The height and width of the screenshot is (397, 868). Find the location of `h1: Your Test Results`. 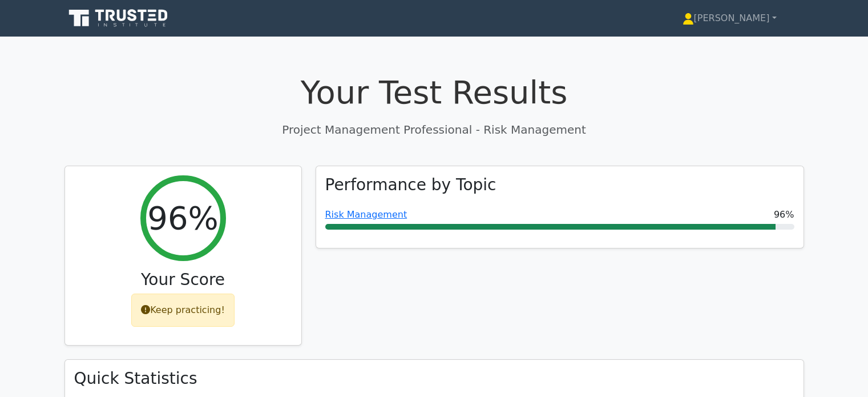

h1: Your Test Results is located at coordinates (434, 92).